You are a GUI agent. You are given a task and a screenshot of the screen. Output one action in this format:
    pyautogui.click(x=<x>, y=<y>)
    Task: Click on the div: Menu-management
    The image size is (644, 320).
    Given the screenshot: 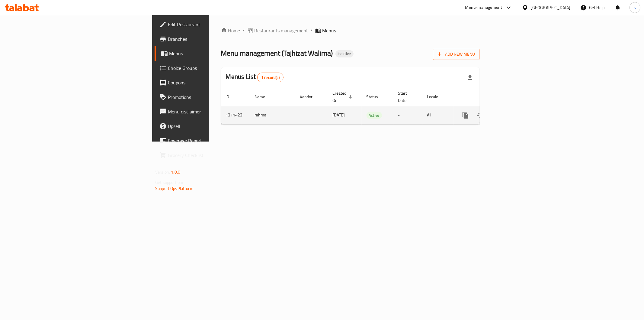 What is the action you would take?
    pyautogui.click(x=484, y=7)
    